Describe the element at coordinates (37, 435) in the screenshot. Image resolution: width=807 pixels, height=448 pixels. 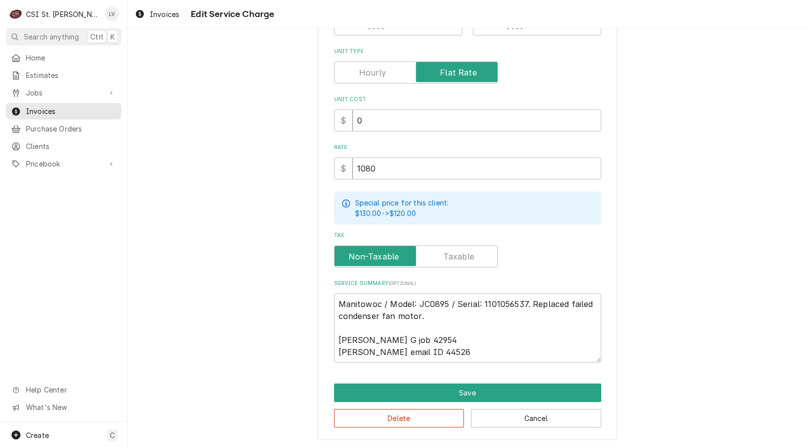
I see `span: Create` at that location.